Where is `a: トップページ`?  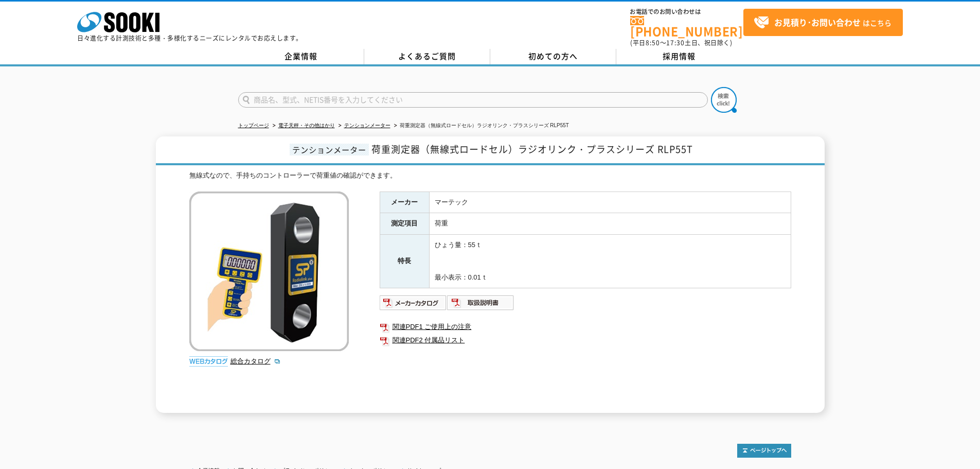
a: トップページ is located at coordinates (253, 125).